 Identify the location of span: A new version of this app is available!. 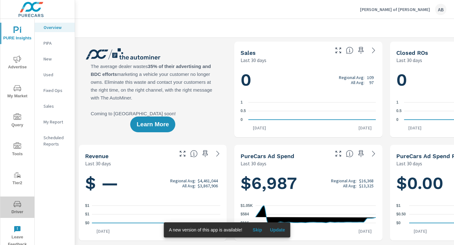
(205, 230).